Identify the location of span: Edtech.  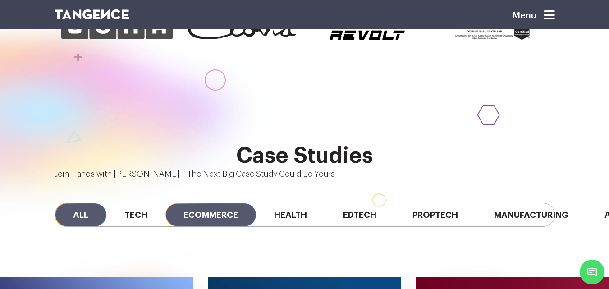
(360, 215).